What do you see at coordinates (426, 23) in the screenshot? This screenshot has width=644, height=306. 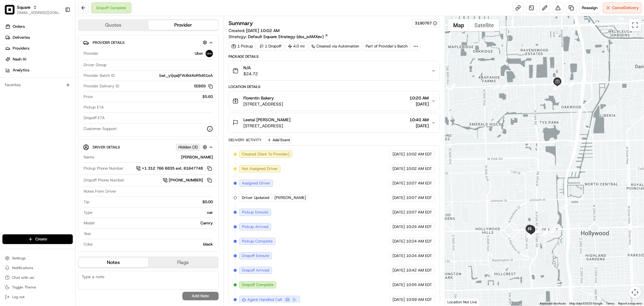 I see `button: 3190767` at bounding box center [426, 23].